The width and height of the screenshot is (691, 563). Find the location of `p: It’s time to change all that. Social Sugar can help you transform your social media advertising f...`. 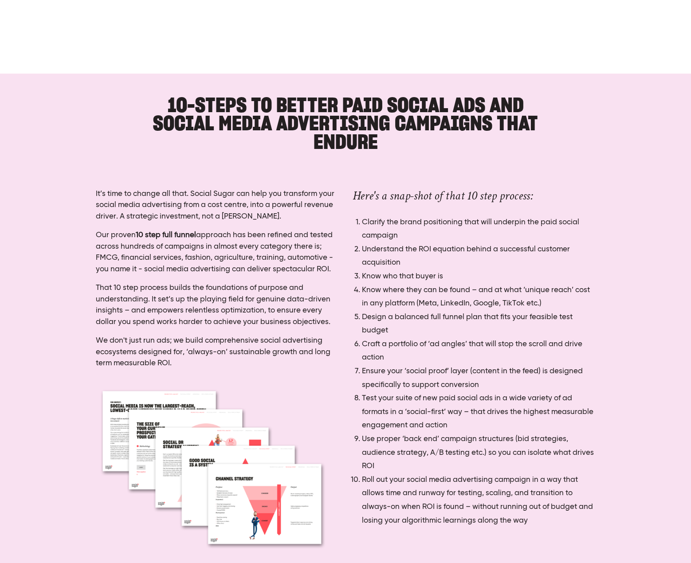

p: It’s time to change all that. Social Sugar can help you transform your social media advertising f... is located at coordinates (217, 205).